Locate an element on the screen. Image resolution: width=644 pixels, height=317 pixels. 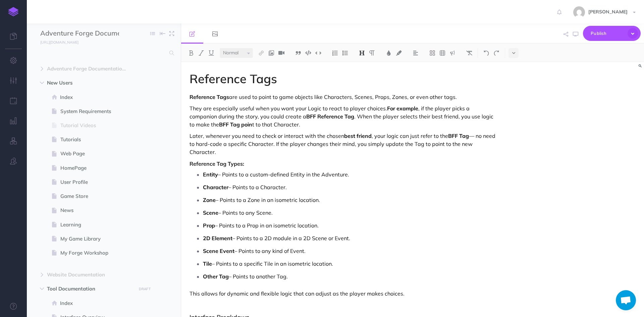
span: User Profile is located at coordinates (100, 182).